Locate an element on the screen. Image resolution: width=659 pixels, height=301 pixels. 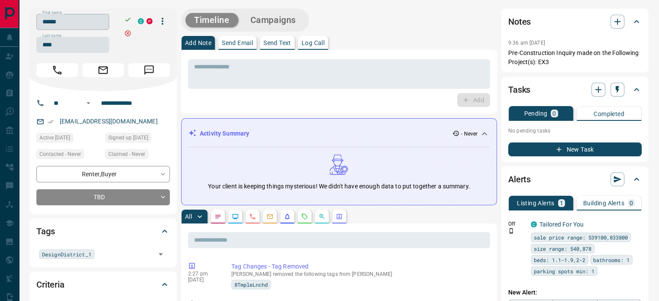
span: 8TmpleLnchd is located at coordinates (251, 284).